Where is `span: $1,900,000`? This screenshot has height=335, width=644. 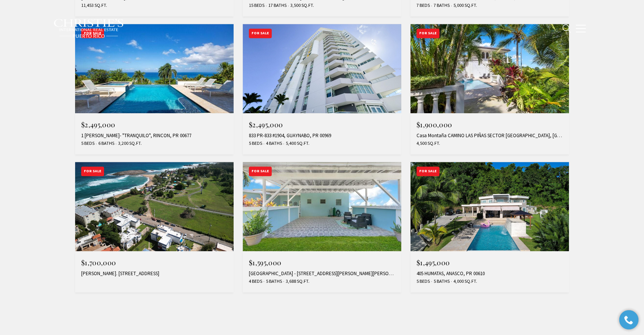
span: $1,900,000 is located at coordinates (434, 125).